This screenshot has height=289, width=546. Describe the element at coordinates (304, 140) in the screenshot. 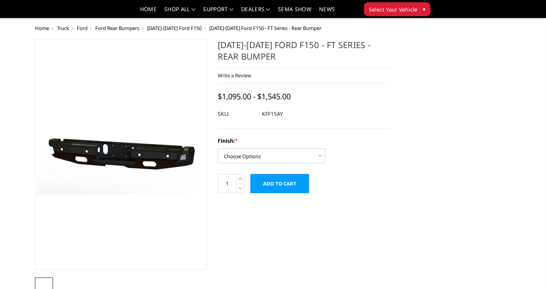

I see `label: Finish:` at that location.